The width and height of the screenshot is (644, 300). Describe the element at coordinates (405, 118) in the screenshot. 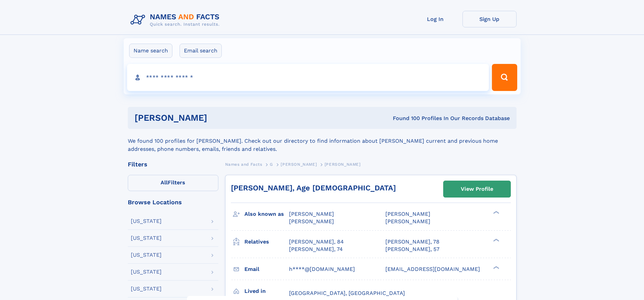

I see `div: Found 100 Profiles In Our Records Database` at that location.